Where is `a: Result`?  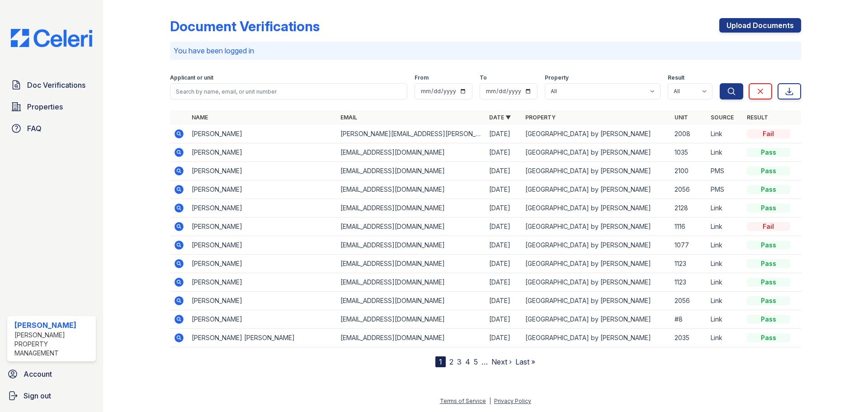 a: Result is located at coordinates (757, 117).